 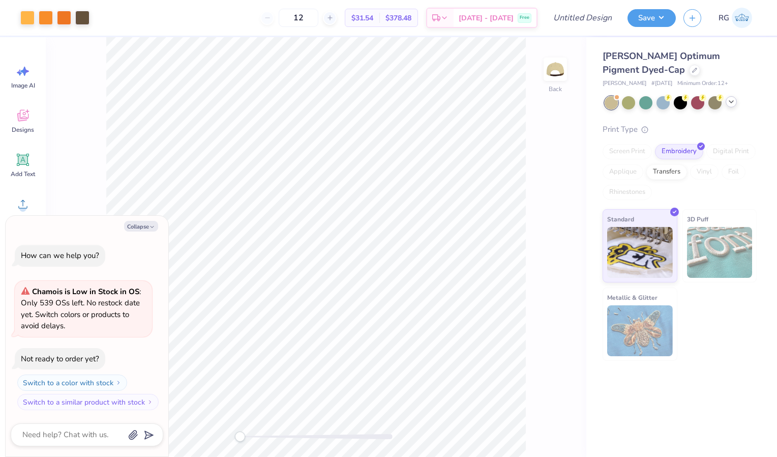 What do you see at coordinates (731, 152) in the screenshot?
I see `div: Digital Print` at bounding box center [731, 152].